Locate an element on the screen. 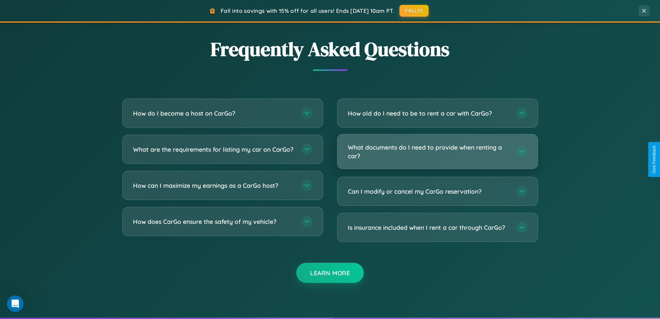 This screenshot has width=660, height=319. h3: What documents do I need to provide when renting a car? is located at coordinates (429, 151).